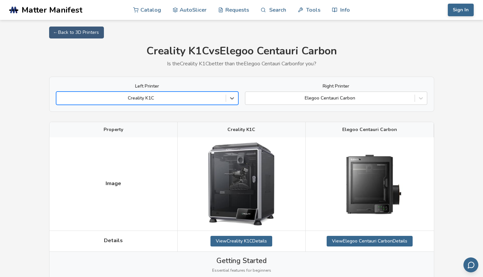 The image size is (483, 277). What do you see at coordinates (242, 51) in the screenshot?
I see `h1: Creality K1C vs Elegoo Centauri Carbon` at bounding box center [242, 51].